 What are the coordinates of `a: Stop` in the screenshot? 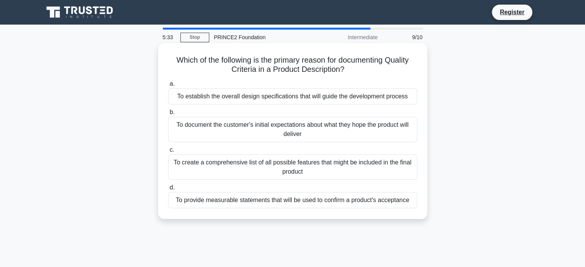 It's located at (194, 37).